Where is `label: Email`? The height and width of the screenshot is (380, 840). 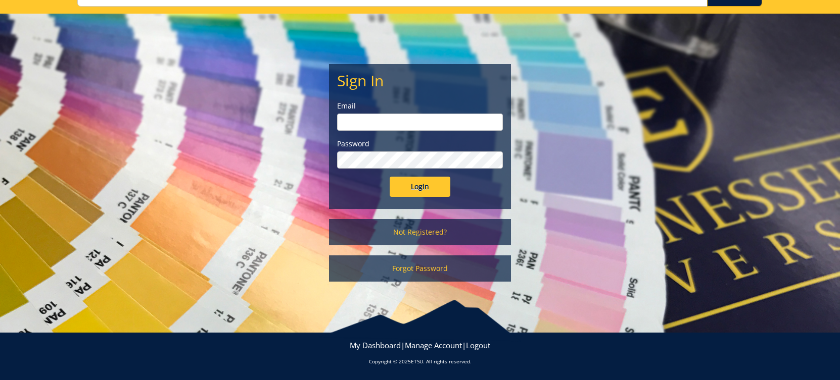 label: Email is located at coordinates (420, 106).